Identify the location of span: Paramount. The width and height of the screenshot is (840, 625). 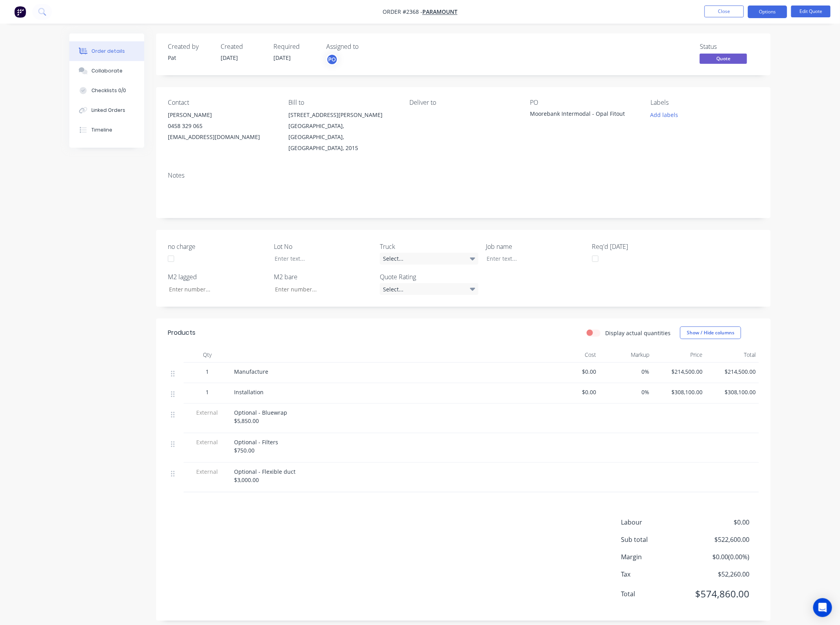
(440, 12).